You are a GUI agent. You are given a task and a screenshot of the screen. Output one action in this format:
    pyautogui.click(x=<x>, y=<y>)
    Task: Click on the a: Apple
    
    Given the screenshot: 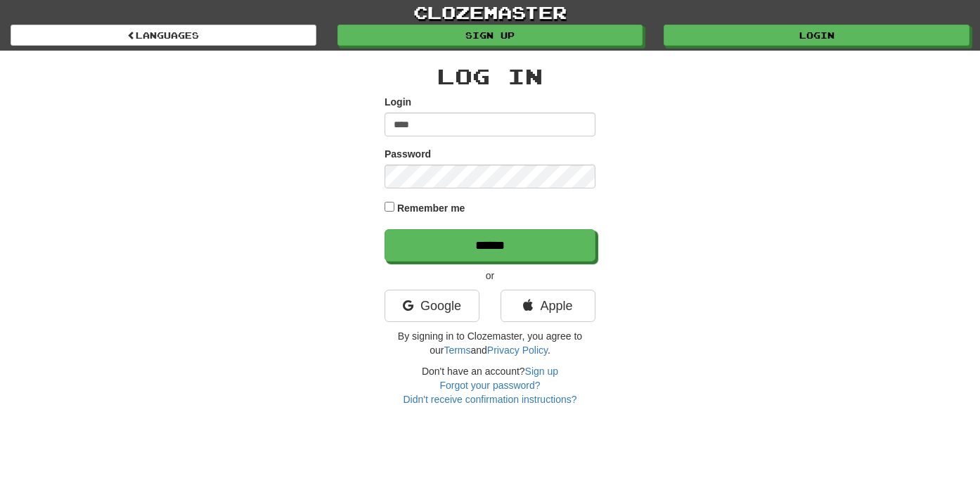 What is the action you would take?
    pyautogui.click(x=547, y=306)
    